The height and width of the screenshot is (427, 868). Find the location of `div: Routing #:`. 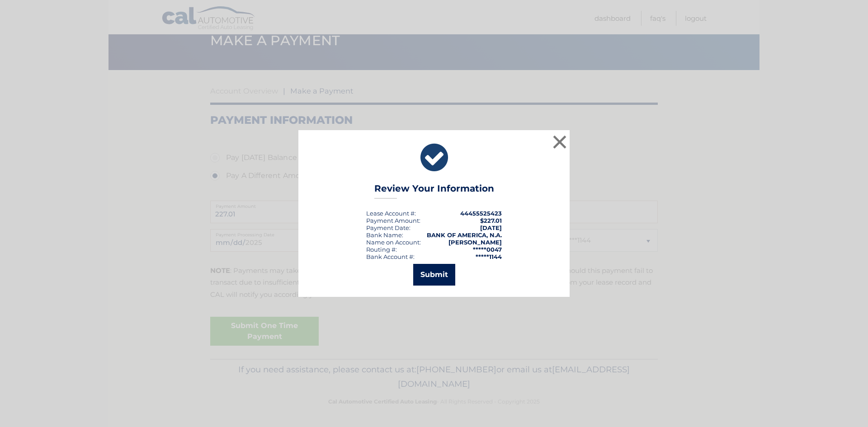

div: Routing #: is located at coordinates (382, 249).